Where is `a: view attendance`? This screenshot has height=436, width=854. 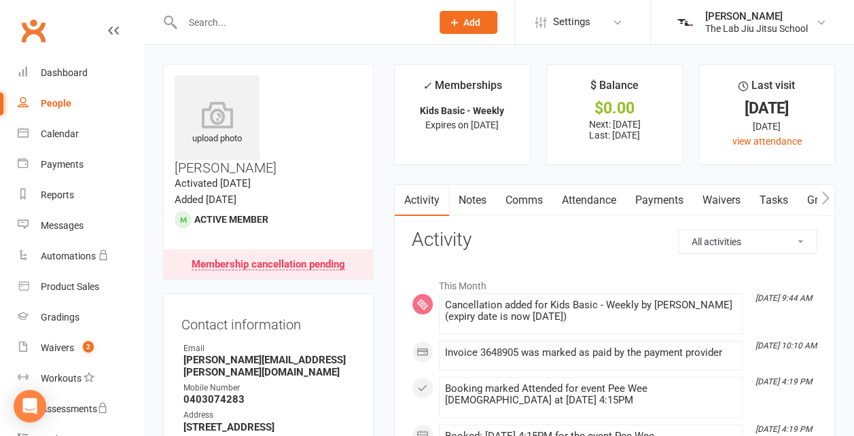 a: view attendance is located at coordinates (766, 141).